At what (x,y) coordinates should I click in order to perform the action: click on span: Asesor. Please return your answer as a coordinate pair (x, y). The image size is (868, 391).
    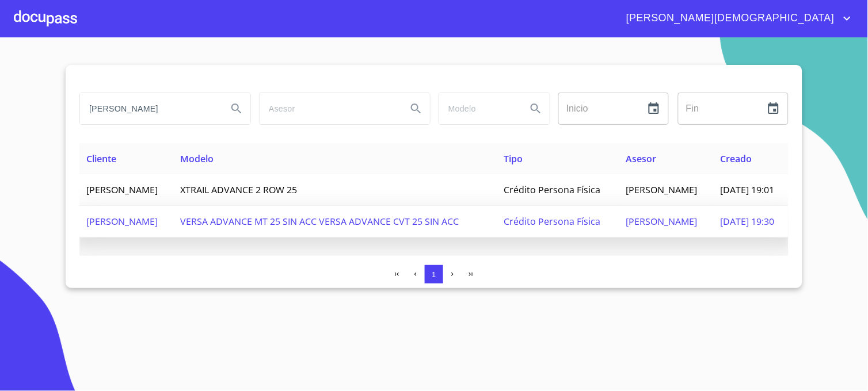
    Looking at the image, I should click on (641, 159).